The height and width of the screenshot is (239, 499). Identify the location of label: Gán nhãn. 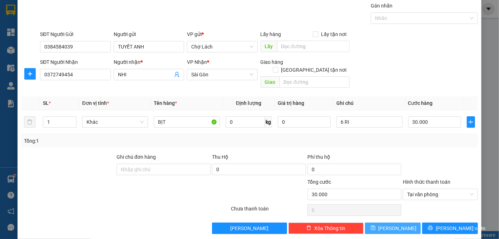
(381, 6).